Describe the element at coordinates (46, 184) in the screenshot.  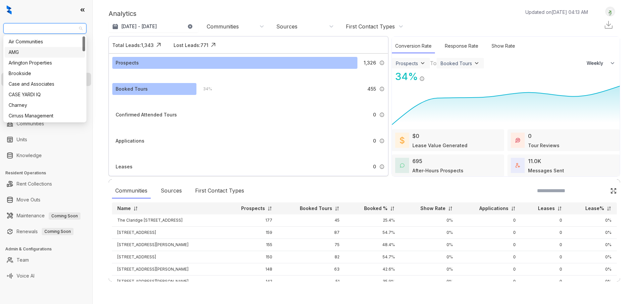
I see `li: Rent Collections` at that location.